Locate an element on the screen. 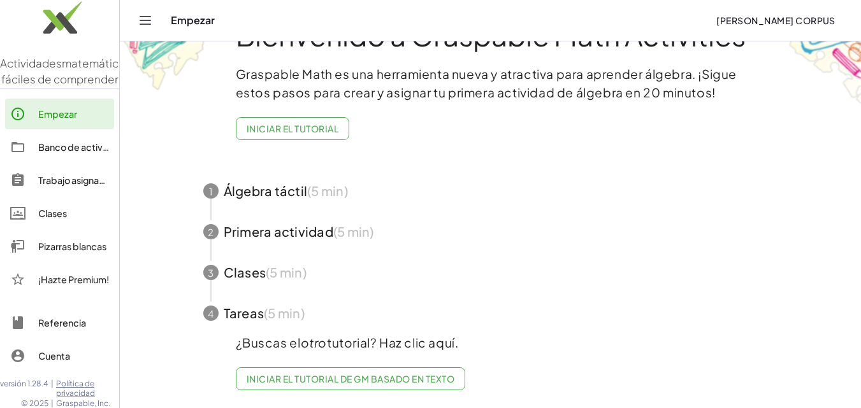  font: matemáticas fáciles de comprender is located at coordinates (66, 71).